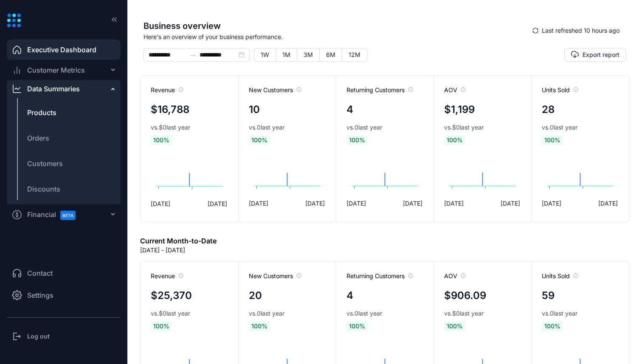 Image resolution: width=642 pixels, height=364 pixels. What do you see at coordinates (549, 110) in the screenshot?
I see `h4: 28` at bounding box center [549, 110].